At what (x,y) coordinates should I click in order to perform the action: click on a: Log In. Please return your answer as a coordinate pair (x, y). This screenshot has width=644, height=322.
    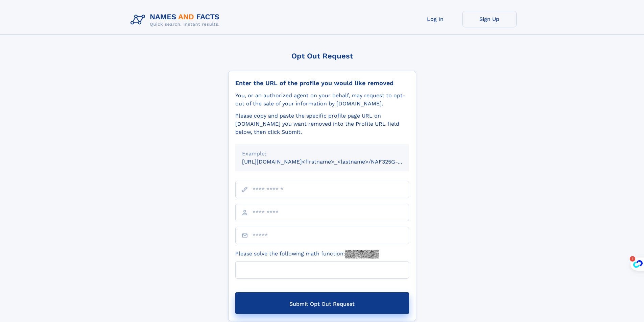
    Looking at the image, I should click on (435, 19).